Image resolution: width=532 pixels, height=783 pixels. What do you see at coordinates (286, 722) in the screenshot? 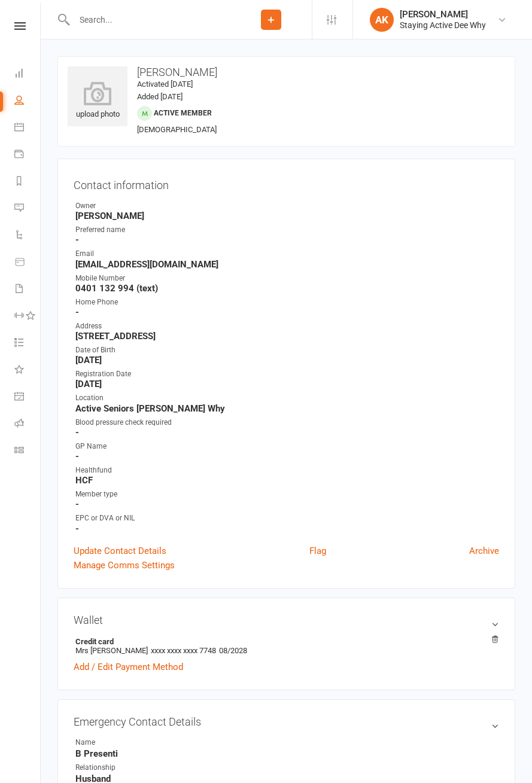
I see `h3: Emergency Contact Details` at bounding box center [286, 722].